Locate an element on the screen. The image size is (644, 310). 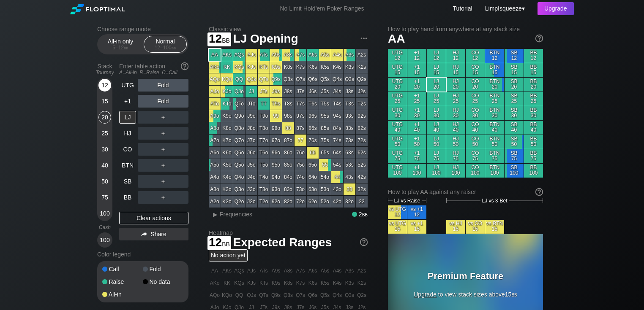
div: BTN 75 is located at coordinates (494, 156).